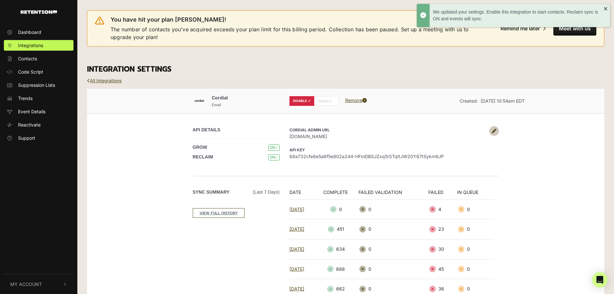 This screenshot has height=294, width=614. I want to click on a: All Integrations, so click(104, 80).